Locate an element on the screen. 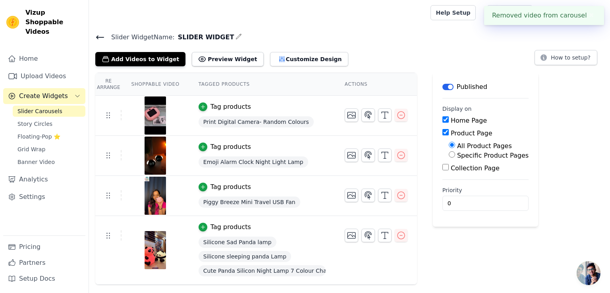 This screenshot has height=293, width=610. div: Removed video from carousel is located at coordinates (544, 15).